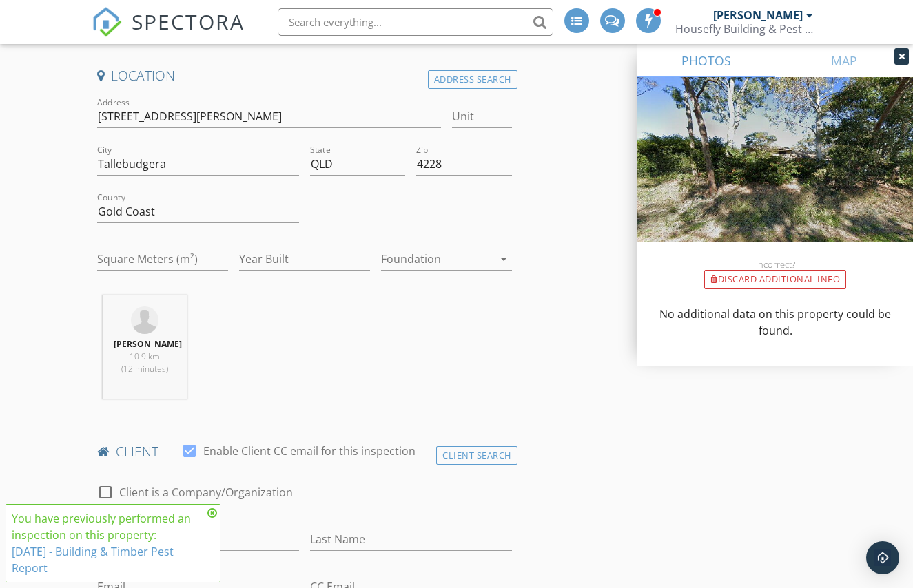 This screenshot has height=588, width=913. I want to click on p: No additional data on this property could be found., so click(775, 323).